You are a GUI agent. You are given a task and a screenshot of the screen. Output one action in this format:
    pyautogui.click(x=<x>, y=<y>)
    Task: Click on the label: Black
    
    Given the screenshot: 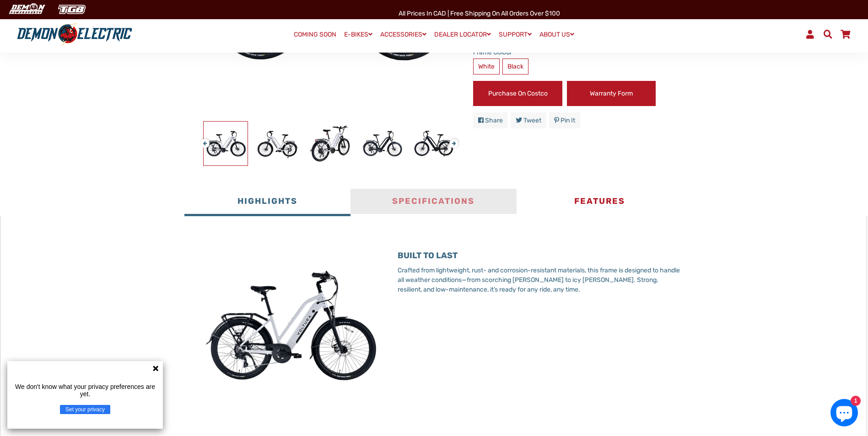 What is the action you would take?
    pyautogui.click(x=515, y=66)
    